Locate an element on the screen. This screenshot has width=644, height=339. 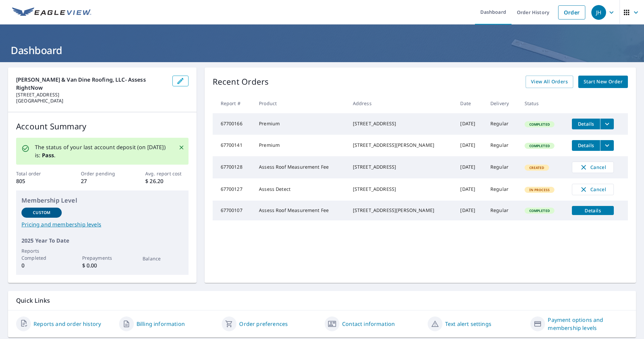
p: 805 is located at coordinates (37, 181).